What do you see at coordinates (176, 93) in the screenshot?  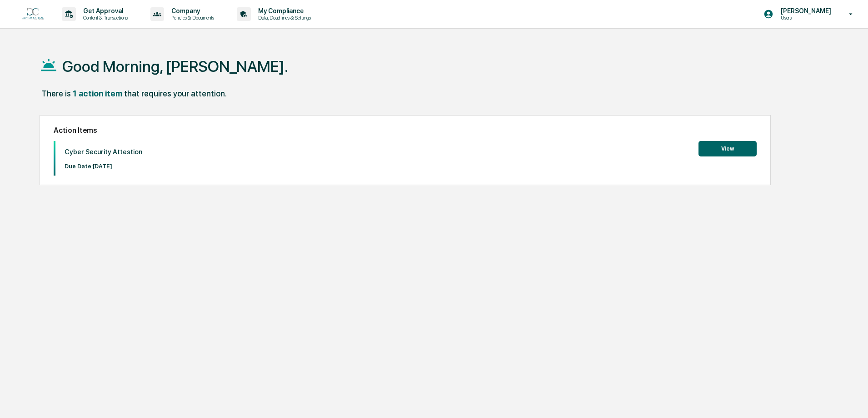 I see `div: that requires your attention.` at bounding box center [176, 93].